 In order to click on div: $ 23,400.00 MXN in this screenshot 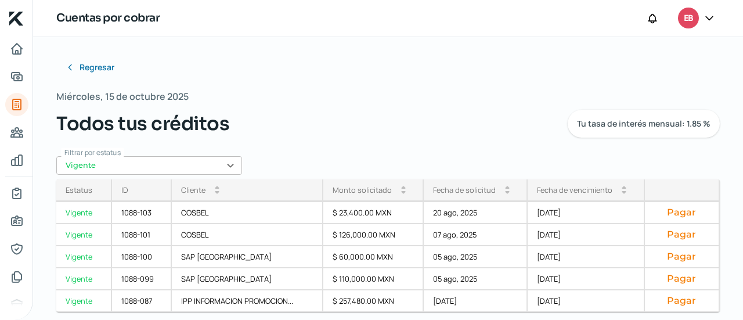, I will do `click(373, 213)`.